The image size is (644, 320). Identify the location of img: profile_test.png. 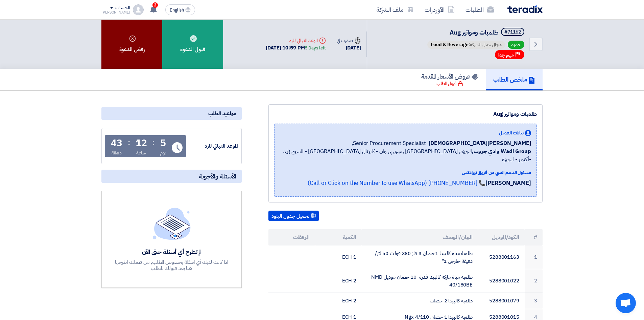
(139, 10).